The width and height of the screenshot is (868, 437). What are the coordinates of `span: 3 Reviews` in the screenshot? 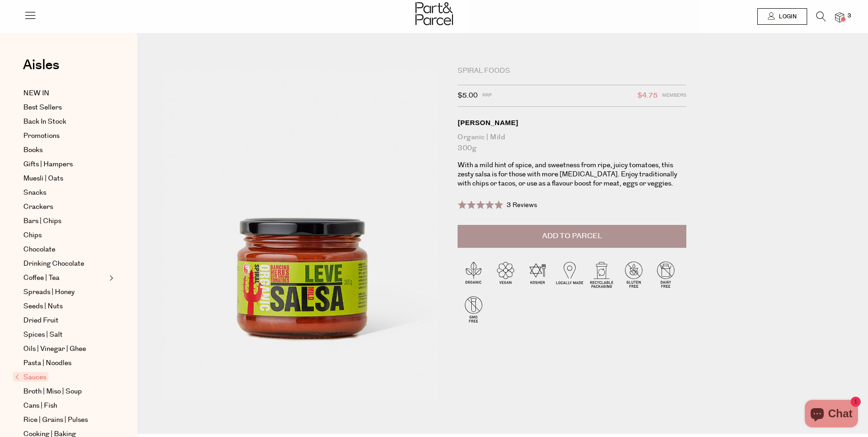 It's located at (522, 205).